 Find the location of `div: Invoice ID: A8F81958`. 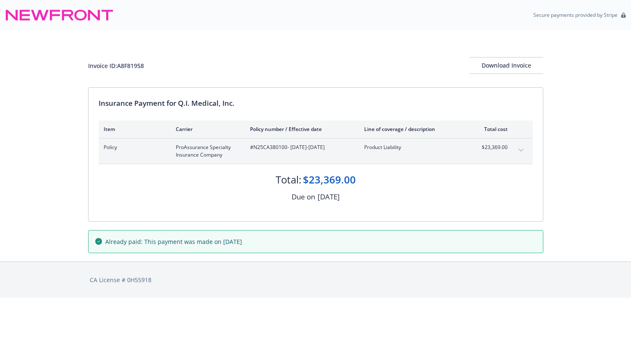

div: Invoice ID: A8F81958 is located at coordinates (116, 66).